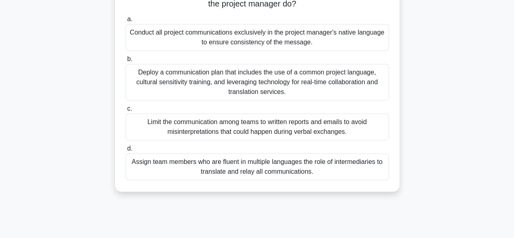 The width and height of the screenshot is (514, 238). What do you see at coordinates (130, 19) in the screenshot?
I see `span: a.` at bounding box center [130, 19].